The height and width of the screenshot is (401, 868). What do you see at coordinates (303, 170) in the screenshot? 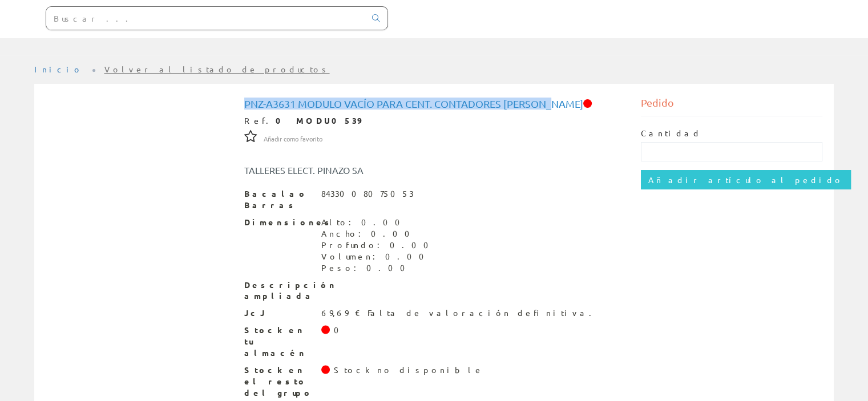
I see `font: TALLERES ELECT. PINAZO SA` at bounding box center [303, 170].